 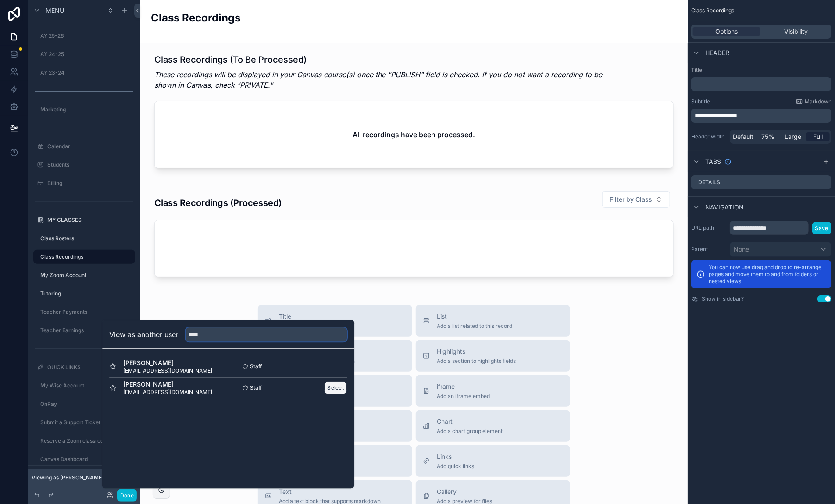 I want to click on span: Visibility, so click(x=796, y=31).